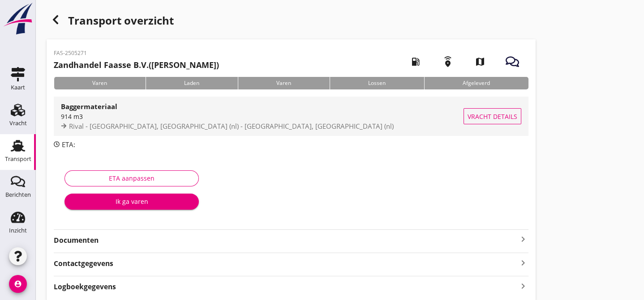 The image size is (644, 300). I want to click on div: Transport overzicht, so click(291, 21).